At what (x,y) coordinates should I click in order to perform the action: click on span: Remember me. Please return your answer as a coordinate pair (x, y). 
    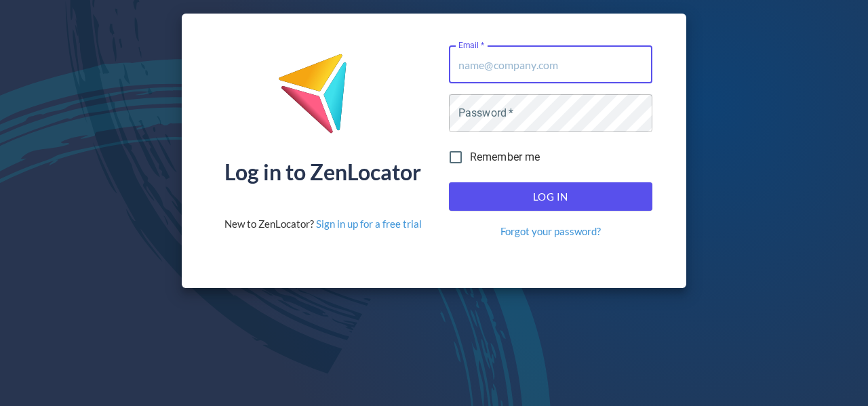
    Looking at the image, I should click on (505, 157).